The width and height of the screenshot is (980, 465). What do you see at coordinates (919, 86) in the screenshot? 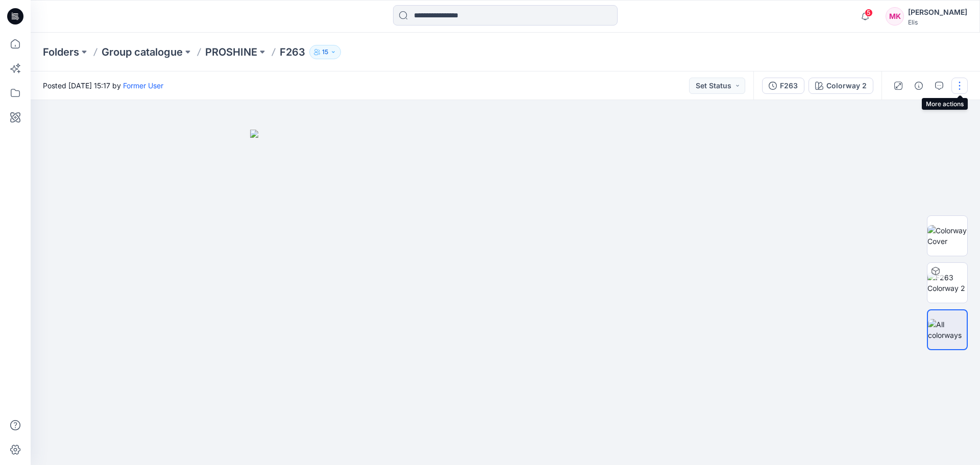
I see `button: Details` at bounding box center [919, 86].